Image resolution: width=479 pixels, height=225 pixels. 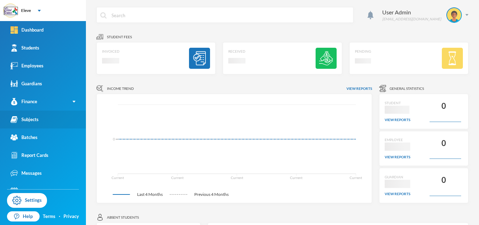 What do you see at coordinates (409, 58) in the screenshot?
I see `a: PendingLoading interface...` at bounding box center [409, 58].